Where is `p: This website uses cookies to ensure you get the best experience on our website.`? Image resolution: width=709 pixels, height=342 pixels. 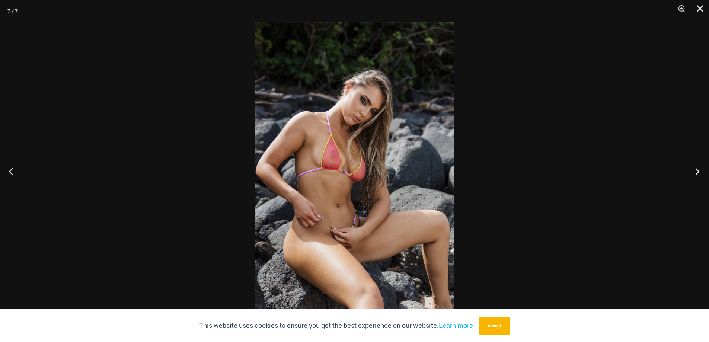
p: This website uses cookies to ensure you get the best experience on our website. is located at coordinates (336, 326).